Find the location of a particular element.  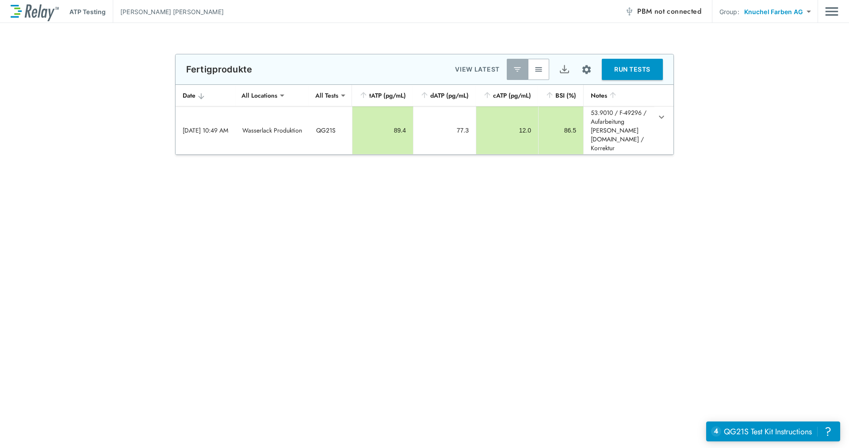

table: sticky table is located at coordinates (425, 120).